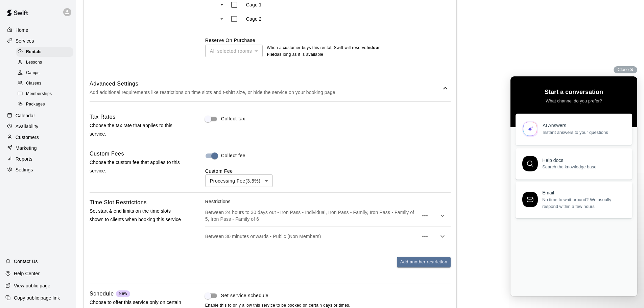  Describe the element at coordinates (326, 52) in the screenshot. I see `p: When a customer buys this rental , Swift will reserve as long as it is available` at that location.